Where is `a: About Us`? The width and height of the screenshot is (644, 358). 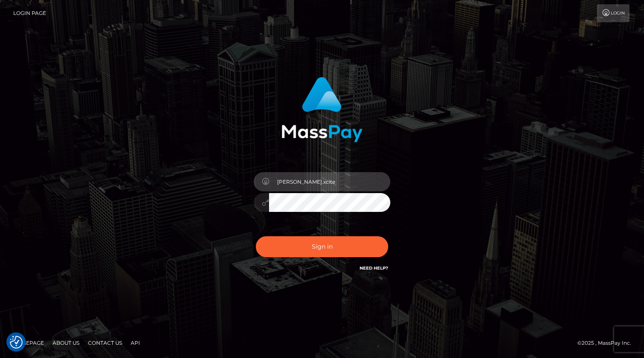
a: About Us is located at coordinates (66, 343).